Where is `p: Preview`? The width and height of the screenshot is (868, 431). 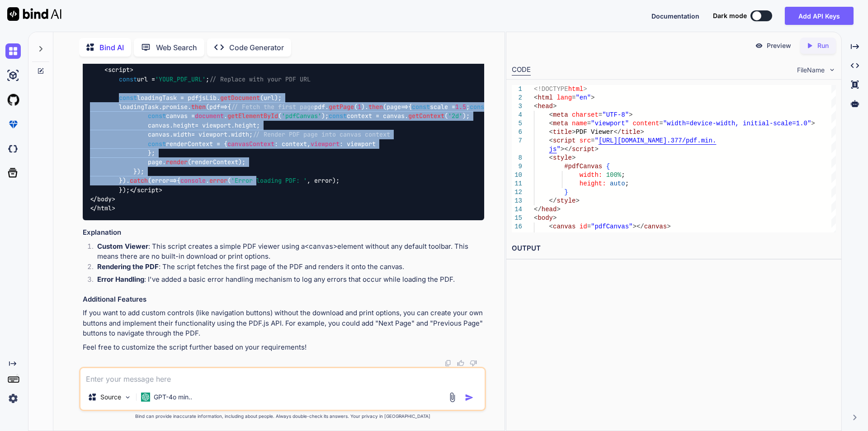
p: Preview is located at coordinates (779, 46).